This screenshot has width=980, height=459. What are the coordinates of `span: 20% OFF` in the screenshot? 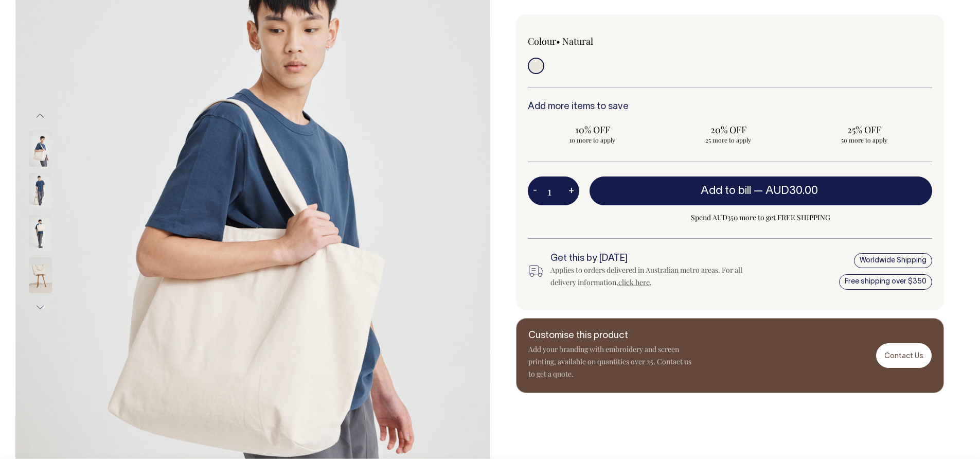 It's located at (728, 130).